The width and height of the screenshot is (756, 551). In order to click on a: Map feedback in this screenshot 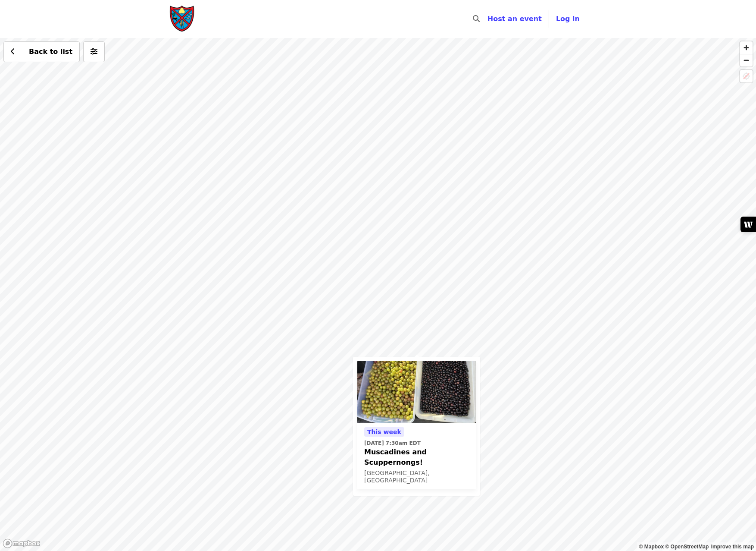, I will do `click(732, 546)`.